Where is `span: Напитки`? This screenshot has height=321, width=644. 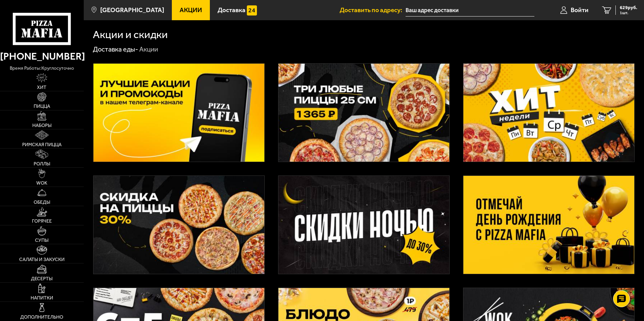 span: Напитки is located at coordinates (42, 298).